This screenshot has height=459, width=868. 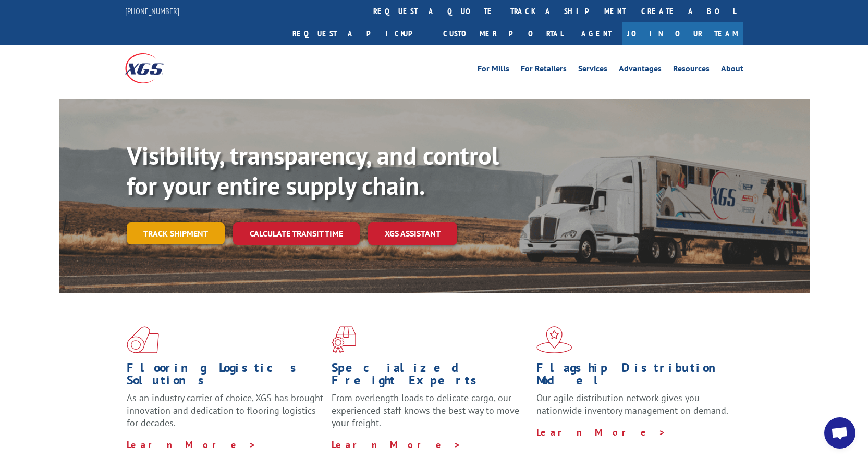 I want to click on a: For Mills, so click(x=493, y=71).